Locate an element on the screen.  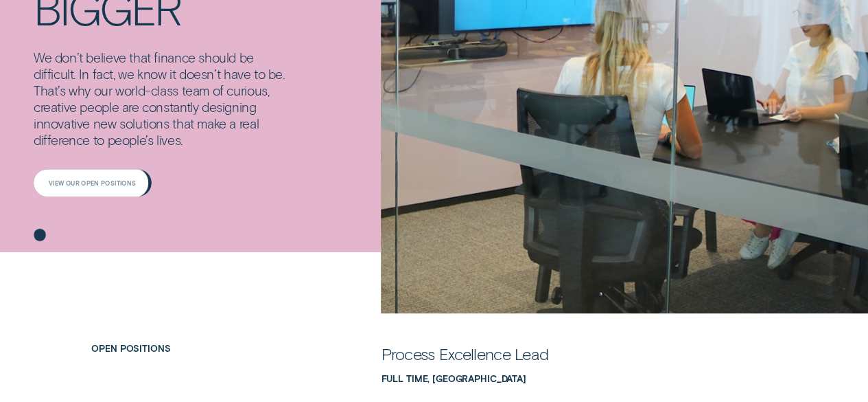
div: Process Excellence Lead is located at coordinates (464, 354).